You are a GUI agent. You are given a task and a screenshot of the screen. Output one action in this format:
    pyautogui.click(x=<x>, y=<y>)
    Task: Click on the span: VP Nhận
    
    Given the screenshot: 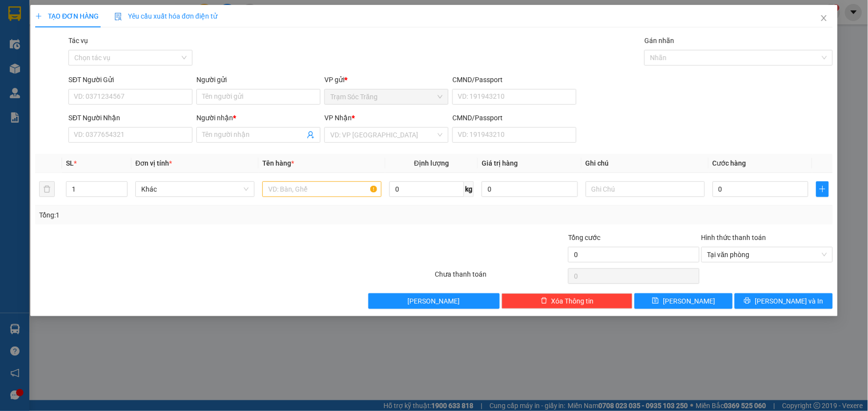 What is the action you would take?
    pyautogui.click(x=338, y=118)
    